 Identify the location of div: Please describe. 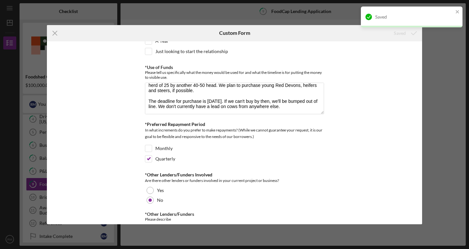
(234, 219).